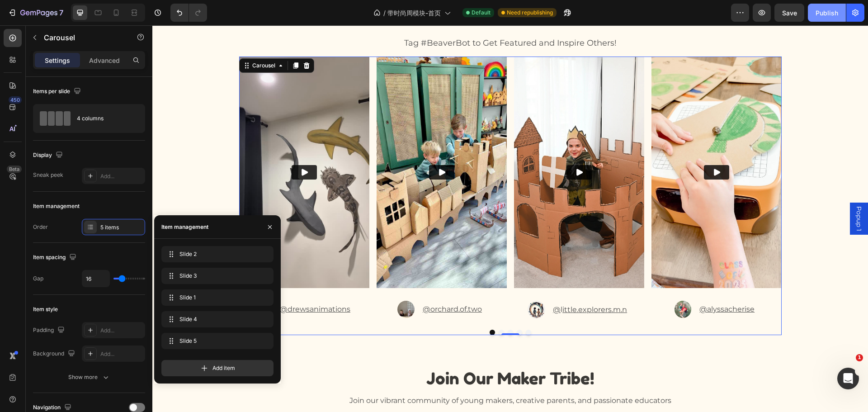  Describe the element at coordinates (105, 60) in the screenshot. I see `p: Advanced` at that location.